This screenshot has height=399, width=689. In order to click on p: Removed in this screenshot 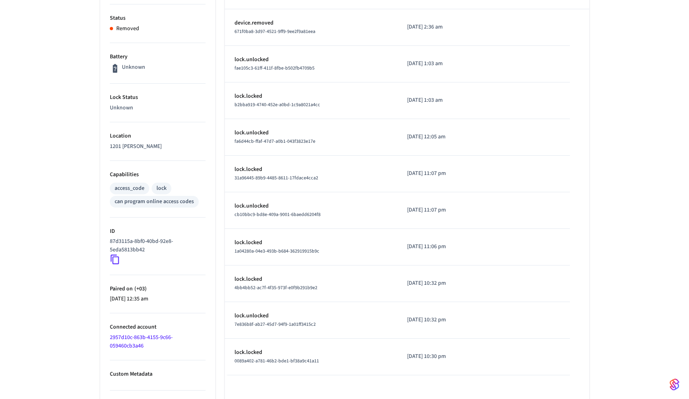, I will do `click(127, 29)`.